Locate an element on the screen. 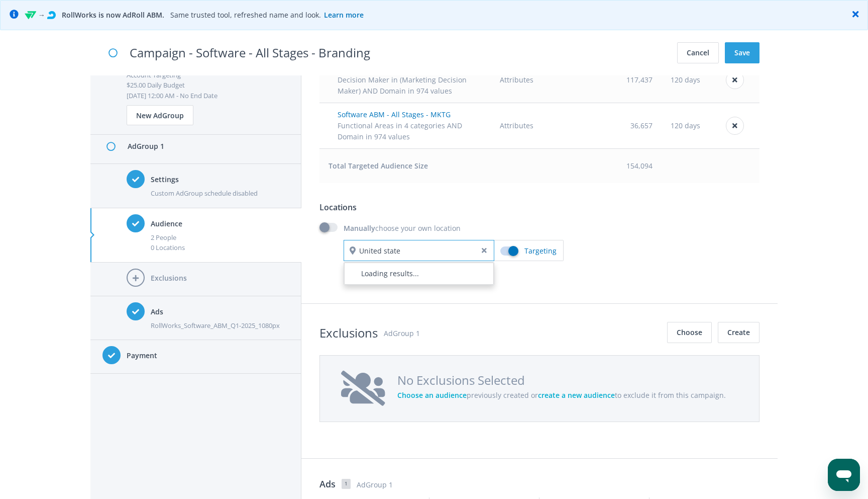 The width and height of the screenshot is (868, 499). button: Cancel is located at coordinates (697, 53).